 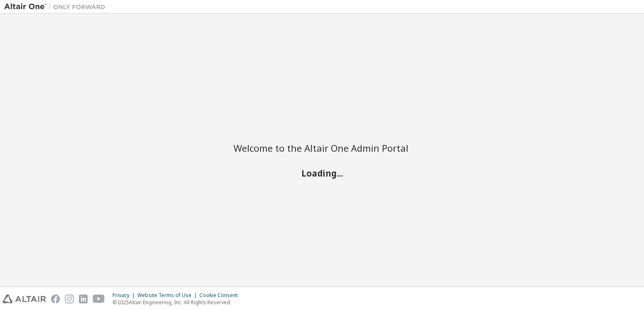 I want to click on img: youtube.svg, so click(x=99, y=299).